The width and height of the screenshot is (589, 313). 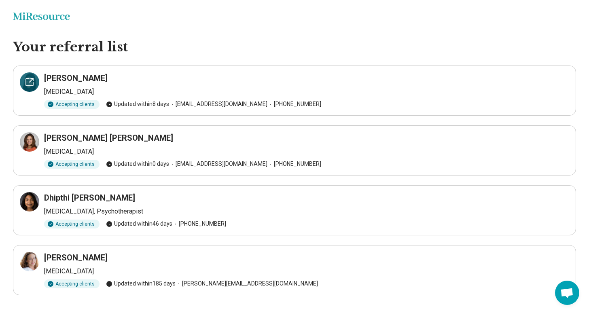 I want to click on span: Updated within 46 days, so click(x=139, y=224).